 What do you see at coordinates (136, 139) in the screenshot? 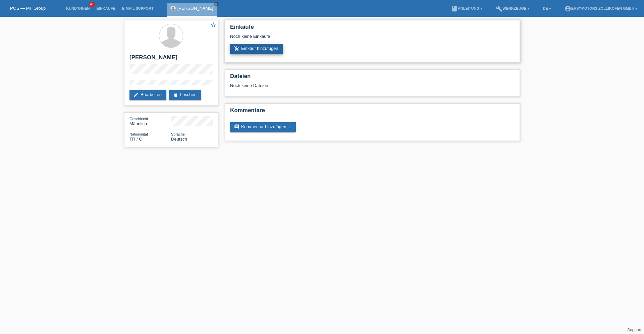
I see `span: Türkei / C / 03.08.1991` at bounding box center [136, 139].